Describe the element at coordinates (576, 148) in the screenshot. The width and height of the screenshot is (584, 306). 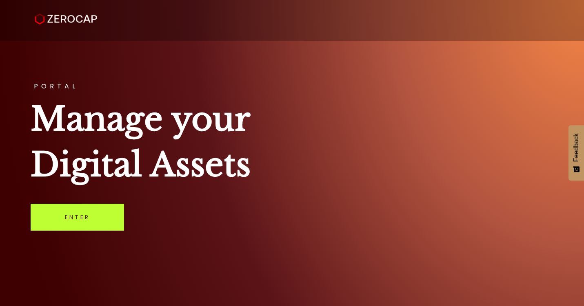
I see `span: Feedback` at that location.